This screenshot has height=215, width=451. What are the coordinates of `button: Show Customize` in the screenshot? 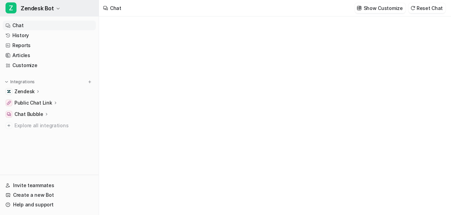 It's located at (380, 8).